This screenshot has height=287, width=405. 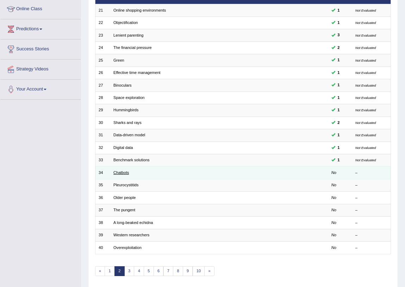 I want to click on td: 39, so click(x=103, y=235).